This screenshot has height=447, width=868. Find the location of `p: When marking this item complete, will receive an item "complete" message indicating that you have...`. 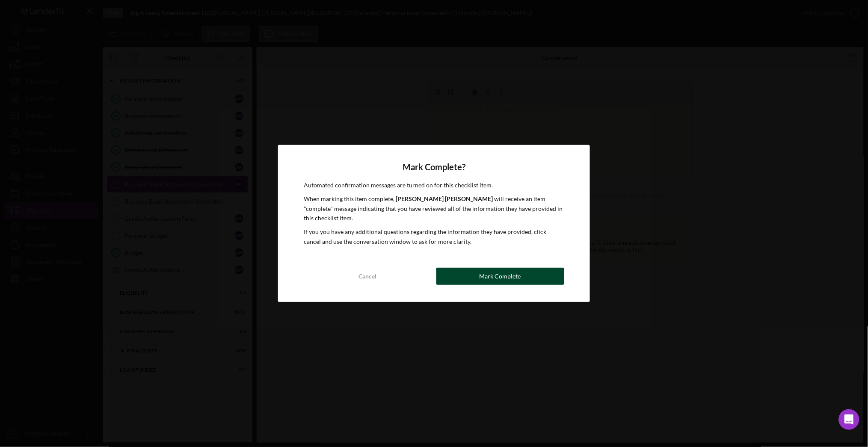

p: When marking this item complete, will receive an item "complete" message indicating that you have... is located at coordinates (434, 208).